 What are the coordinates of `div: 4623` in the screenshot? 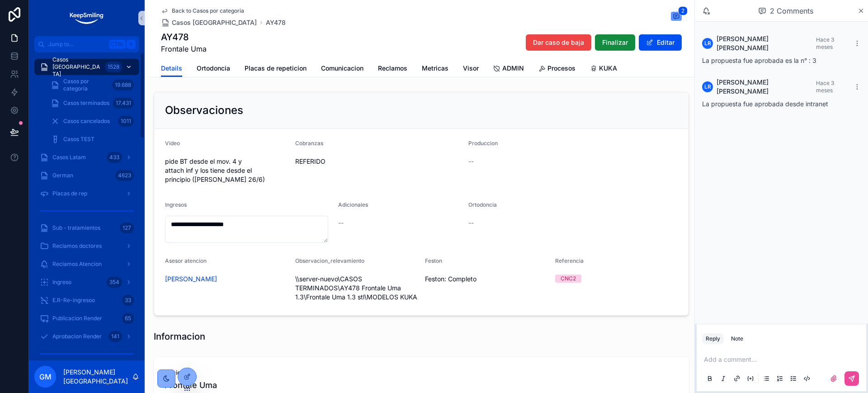 It's located at (124, 176).